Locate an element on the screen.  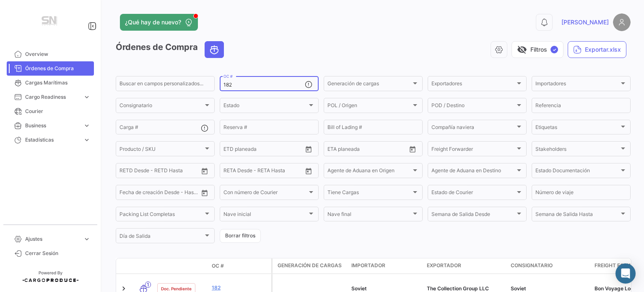
datatable-header-cell: Modo de Transporte is located at coordinates (143, 266).